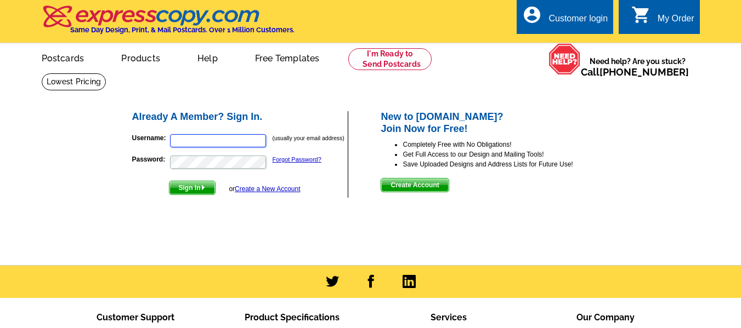 The image size is (741, 328). Describe the element at coordinates (564, 59) in the screenshot. I see `img: help` at that location.